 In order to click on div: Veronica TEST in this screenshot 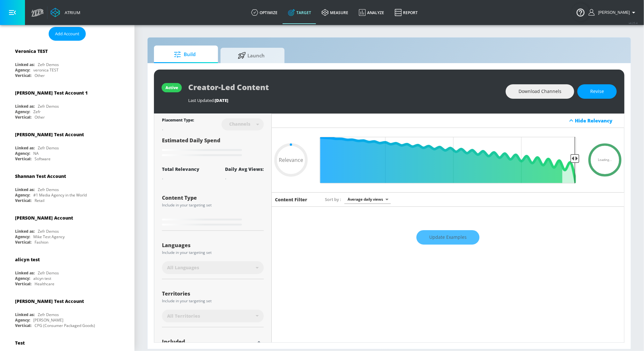, I will do `click(32, 51)`.